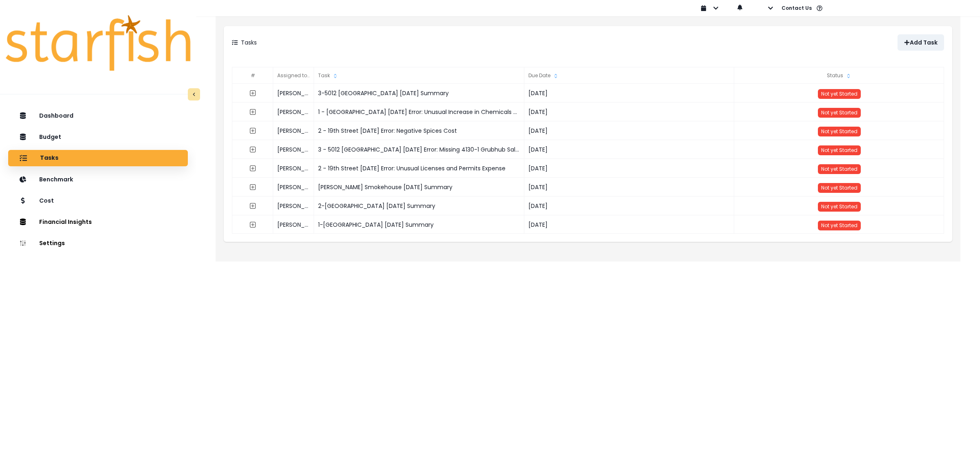  I want to click on button: Cost, so click(98, 201).